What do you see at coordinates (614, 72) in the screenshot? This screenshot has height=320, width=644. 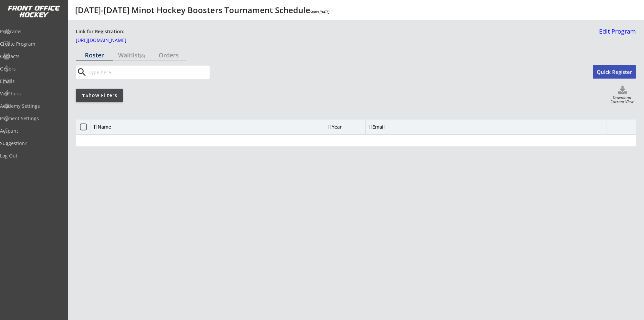 I see `button: Quick Register` at bounding box center [614, 72].